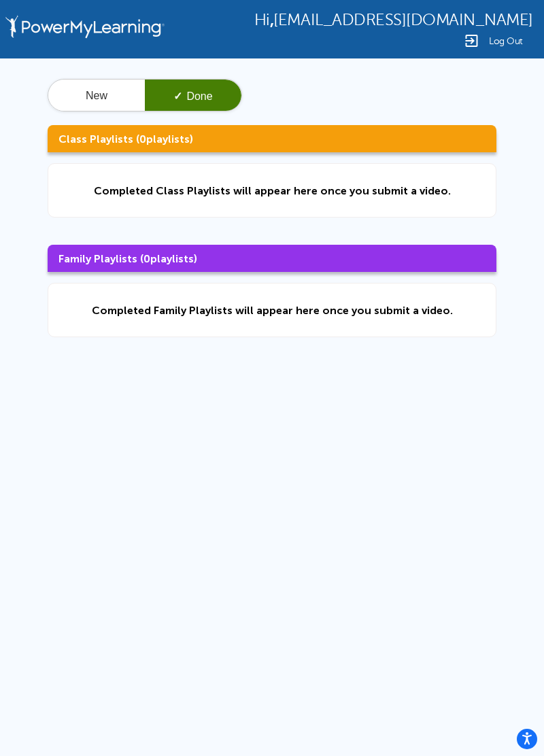  I want to click on button: ✓Done, so click(193, 96).